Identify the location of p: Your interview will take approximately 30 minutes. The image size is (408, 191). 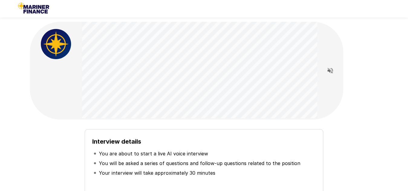
(157, 173).